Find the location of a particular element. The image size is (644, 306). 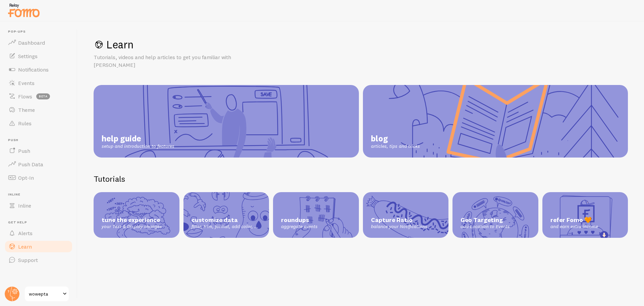

span: Push Data is located at coordinates (31, 164).